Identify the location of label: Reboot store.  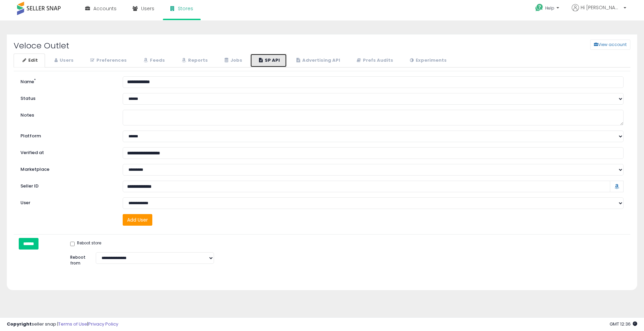
(85, 244).